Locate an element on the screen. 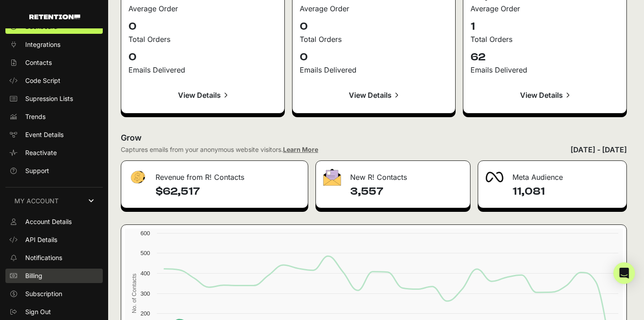 The image size is (644, 320). a: Account Details is located at coordinates (54, 222).